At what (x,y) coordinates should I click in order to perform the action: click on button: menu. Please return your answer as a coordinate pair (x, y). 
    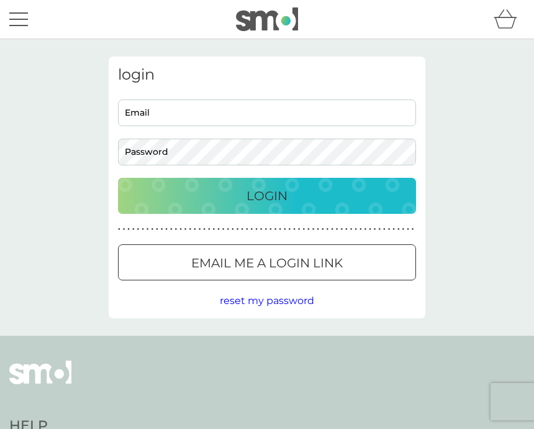
    Looking at the image, I should click on (19, 19).